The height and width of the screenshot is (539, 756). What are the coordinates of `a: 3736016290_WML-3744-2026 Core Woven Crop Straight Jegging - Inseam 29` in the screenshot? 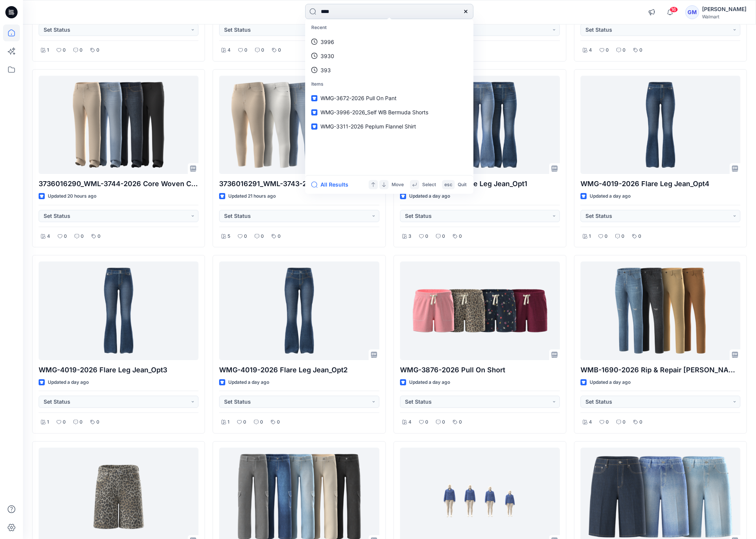 It's located at (119, 124).